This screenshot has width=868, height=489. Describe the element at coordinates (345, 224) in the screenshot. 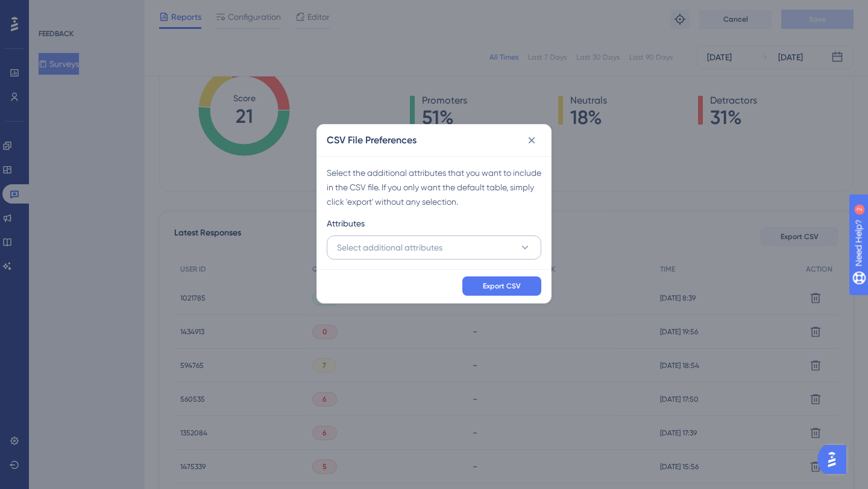

I see `span: Attributes` at that location.